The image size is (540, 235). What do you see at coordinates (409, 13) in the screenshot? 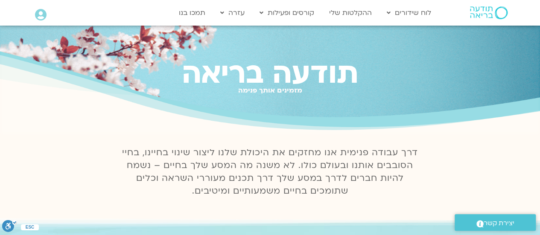
I see `a: לוח שידורים` at bounding box center [409, 13].